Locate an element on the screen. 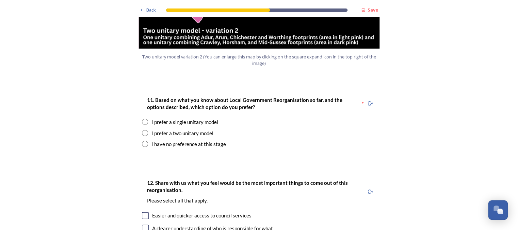 The image size is (518, 230). div: Easier and quicker access to council services is located at coordinates (202, 216).